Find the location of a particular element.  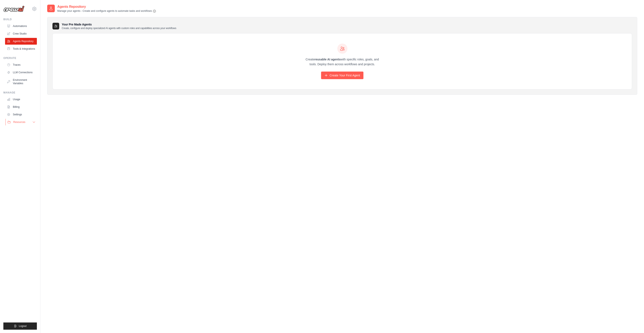

a: Environment Variables is located at coordinates (21, 81).